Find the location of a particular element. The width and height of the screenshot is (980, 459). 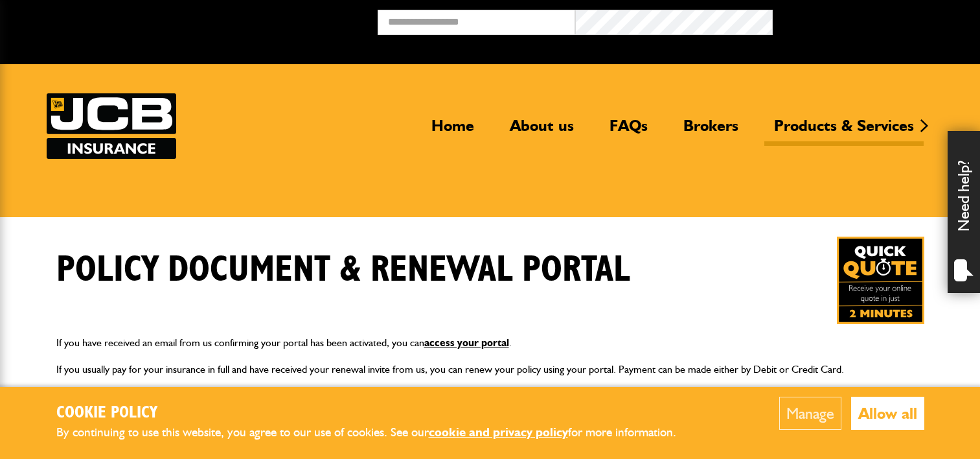

a: JCB Insurance Services is located at coordinates (111, 126).